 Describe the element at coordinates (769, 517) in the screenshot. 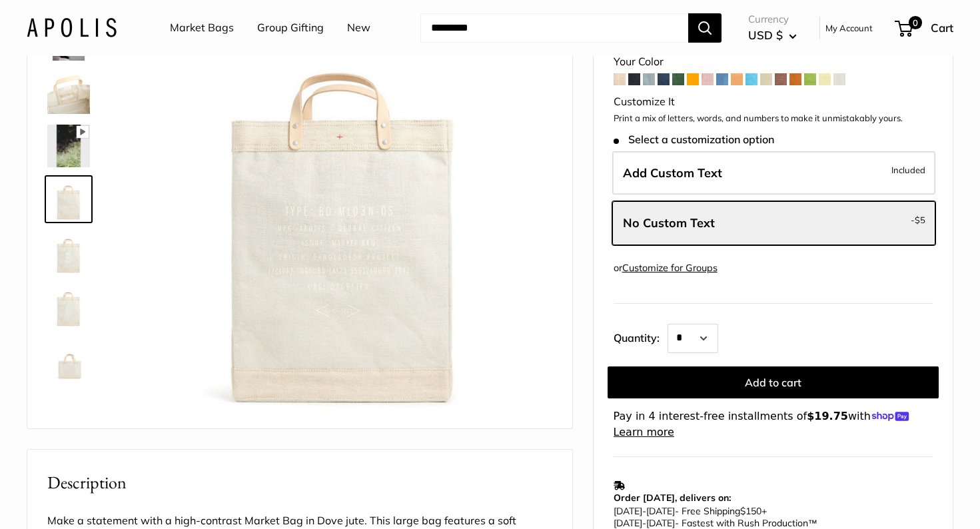

I see `p: - Free Shipping +` at that location.